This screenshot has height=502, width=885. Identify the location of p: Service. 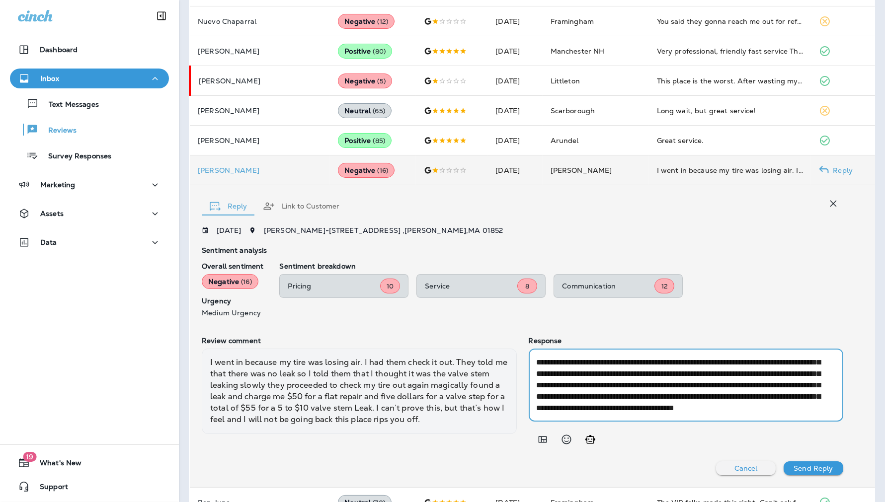
(471, 286).